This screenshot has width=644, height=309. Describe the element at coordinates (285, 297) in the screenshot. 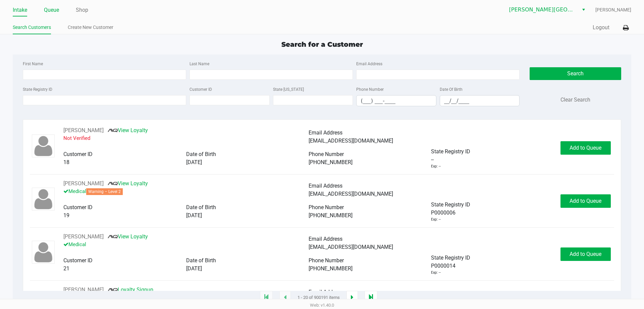

I see `app-submit-button: Previous` at that location.